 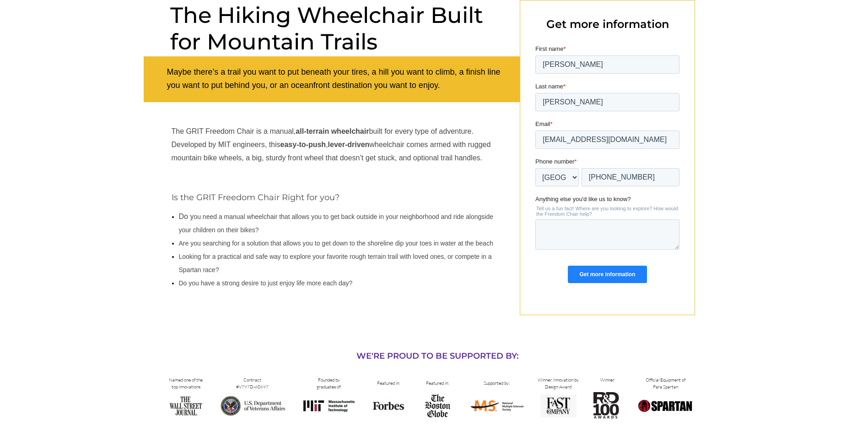 What do you see at coordinates (303, 144) in the screenshot?
I see `strong: easy-to-push` at bounding box center [303, 144].